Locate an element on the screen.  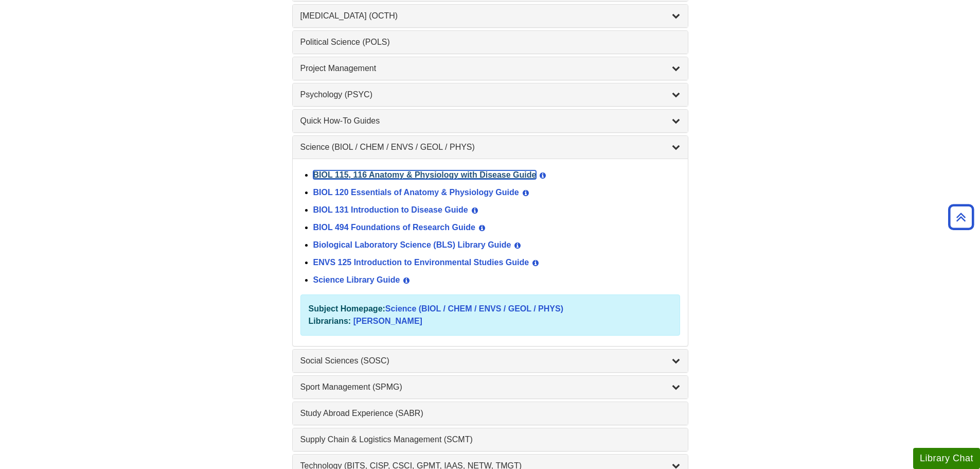
a: BIOL 115, 116 Anatomy & Physiology with Disease Guide is located at coordinates (425, 175).